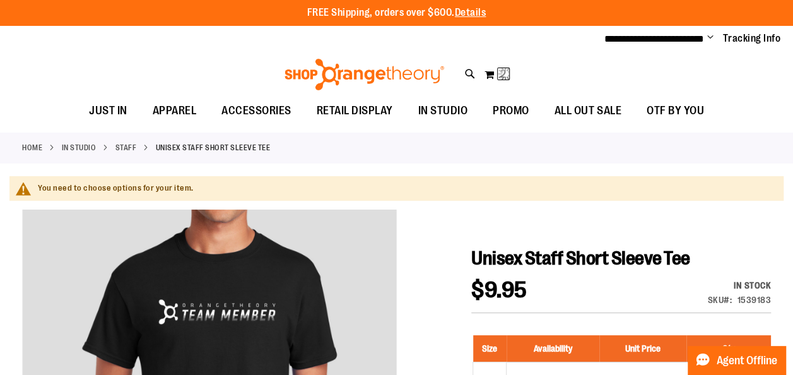 This screenshot has width=793, height=375. Describe the element at coordinates (32, 148) in the screenshot. I see `a: Home` at that location.